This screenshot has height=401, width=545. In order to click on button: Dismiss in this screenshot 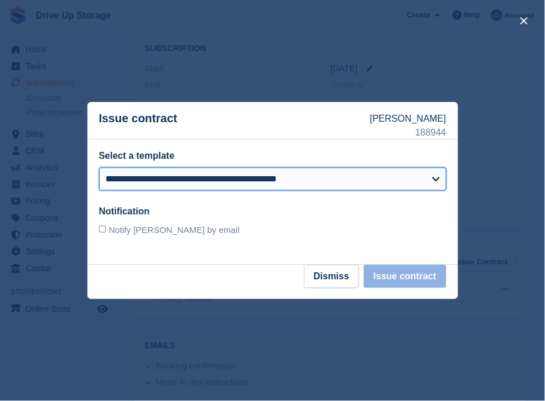, I will do `click(331, 276)`.